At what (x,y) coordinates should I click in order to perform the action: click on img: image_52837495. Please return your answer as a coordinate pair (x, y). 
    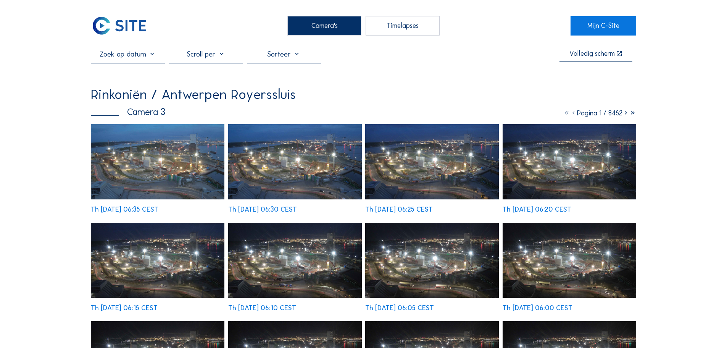
    Looking at the image, I should click on (432, 260).